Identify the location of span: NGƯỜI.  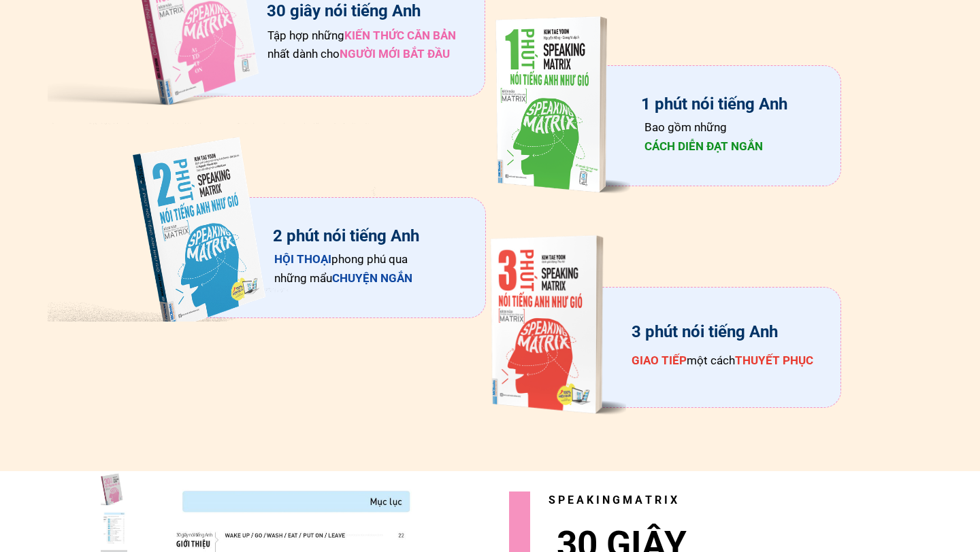
(357, 54).